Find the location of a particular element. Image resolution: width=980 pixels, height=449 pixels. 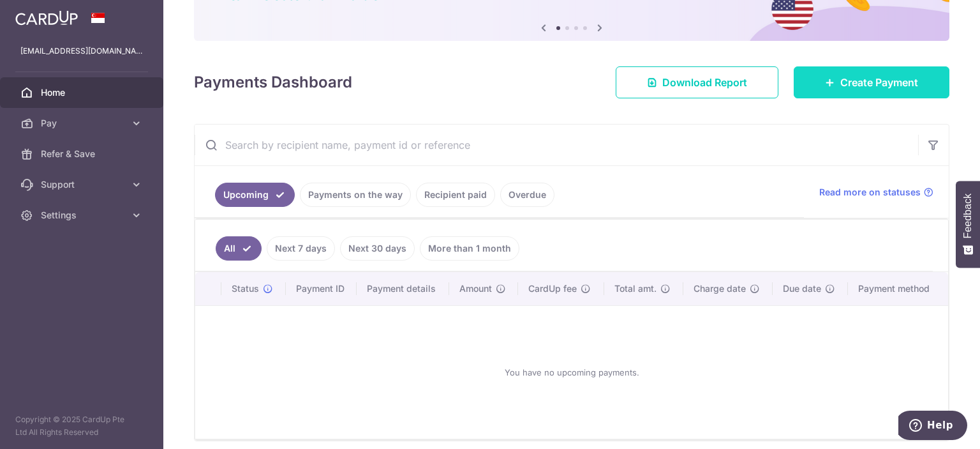

a: Next 30 days is located at coordinates (378, 248).